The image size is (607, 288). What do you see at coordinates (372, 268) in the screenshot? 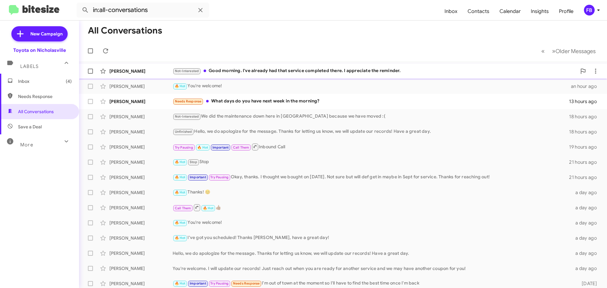
I see `div: You're welcome. I will update our records! Just reach out when you are ready for another service ...` at bounding box center [372, 268].